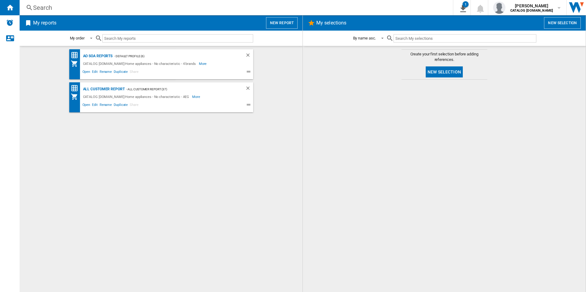 This screenshot has height=292, width=586. I want to click on div: My order, so click(77, 38).